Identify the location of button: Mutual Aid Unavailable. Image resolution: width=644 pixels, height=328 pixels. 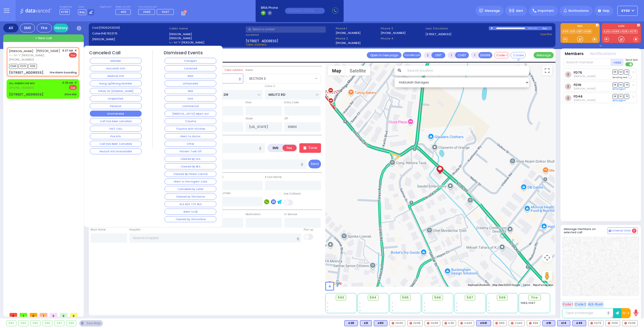
(115, 151).